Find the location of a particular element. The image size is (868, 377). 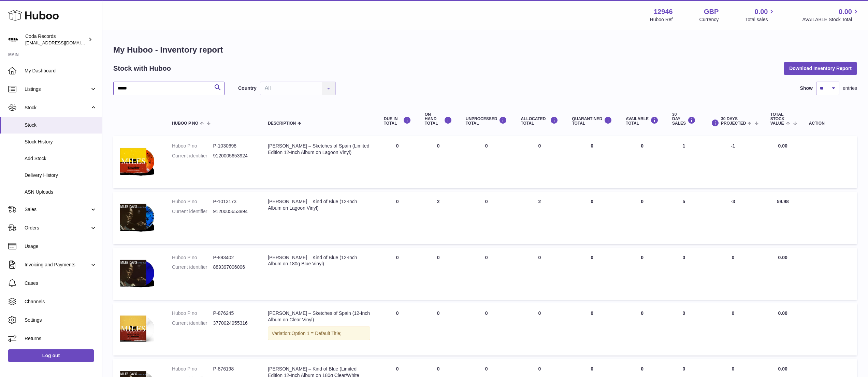

img: haz@pcatmedia.com is located at coordinates (13, 40).